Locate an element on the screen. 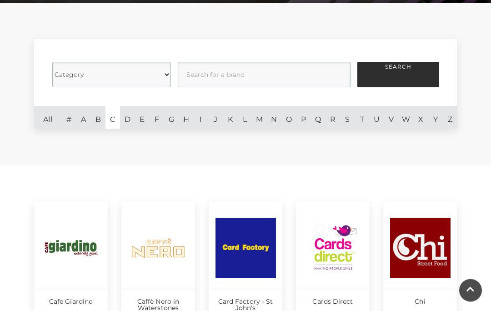 The width and height of the screenshot is (491, 311). a: W is located at coordinates (406, 118).